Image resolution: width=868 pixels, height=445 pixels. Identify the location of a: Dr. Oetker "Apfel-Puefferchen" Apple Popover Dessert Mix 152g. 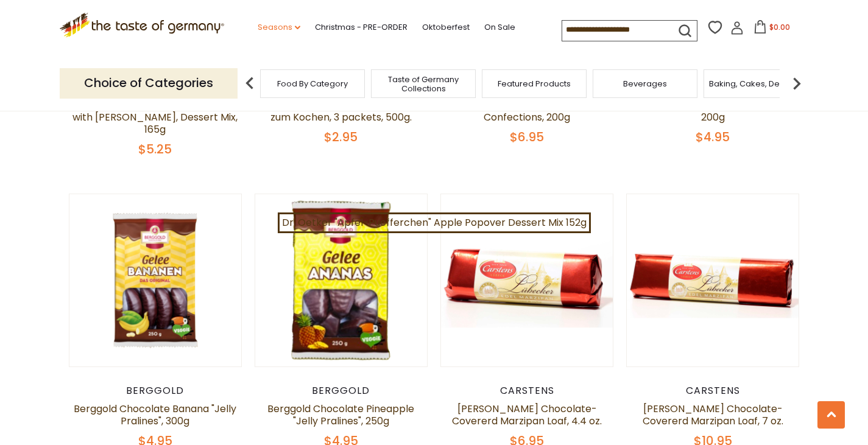
(434, 223).